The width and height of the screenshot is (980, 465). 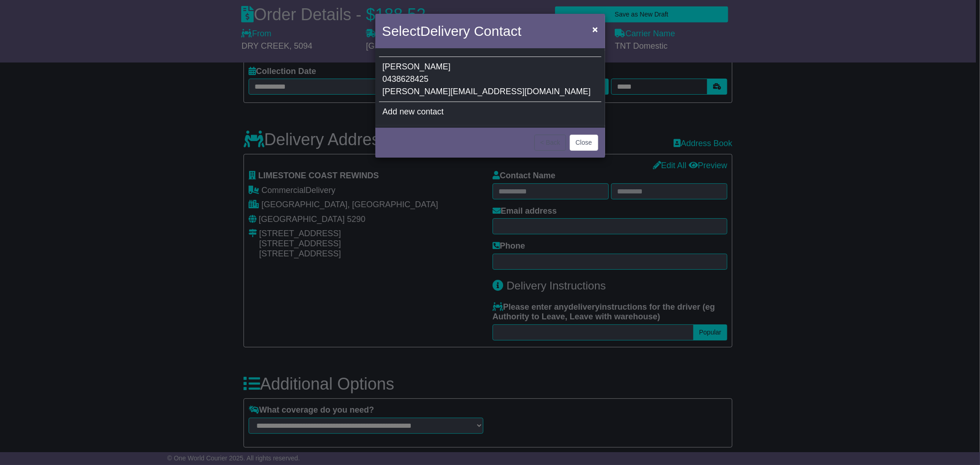 I want to click on h4: Select, so click(x=452, y=31).